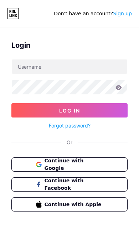  Describe the element at coordinates (69, 204) in the screenshot. I see `a: Continue with Apple` at that location.